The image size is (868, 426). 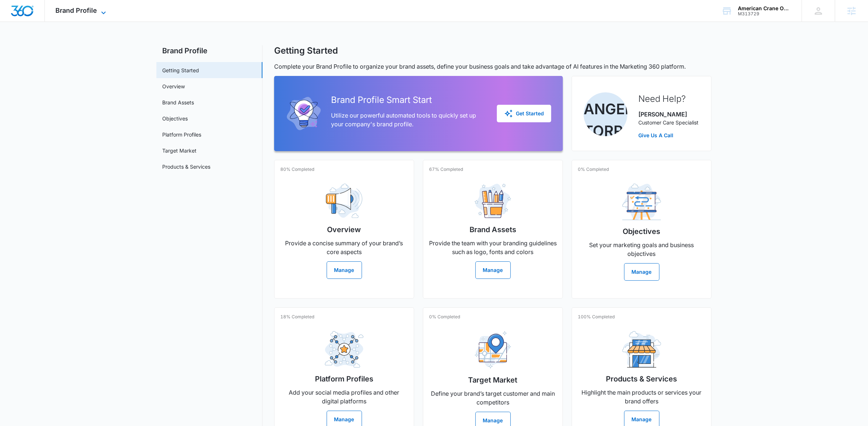 What do you see at coordinates (642, 396) in the screenshot?
I see `p: Highlight the main products or services your brand offers` at bounding box center [642, 396].